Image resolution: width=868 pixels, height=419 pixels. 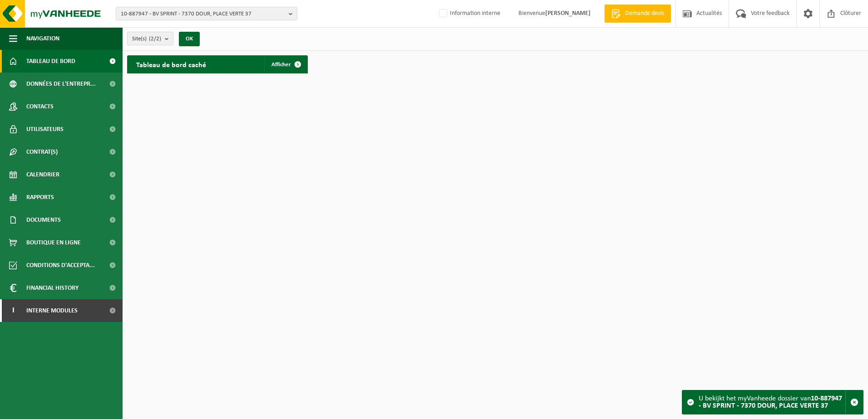 I want to click on count: (2/2), so click(x=155, y=38).